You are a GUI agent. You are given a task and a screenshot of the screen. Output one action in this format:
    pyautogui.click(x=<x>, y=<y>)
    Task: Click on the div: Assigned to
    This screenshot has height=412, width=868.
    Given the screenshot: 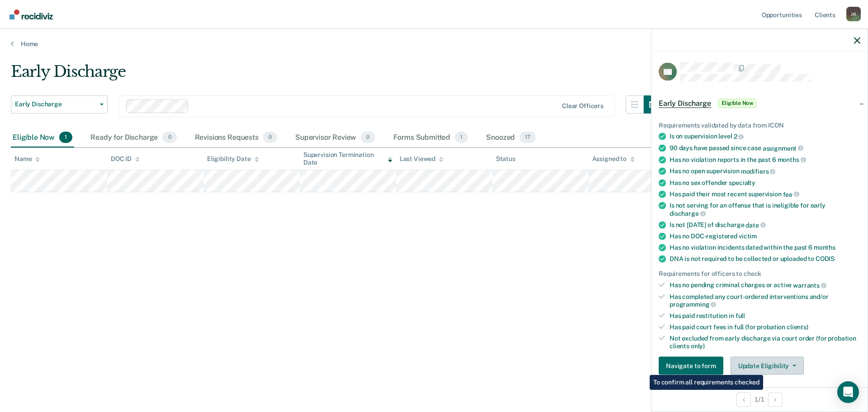 What is the action you would take?
    pyautogui.click(x=614, y=158)
    